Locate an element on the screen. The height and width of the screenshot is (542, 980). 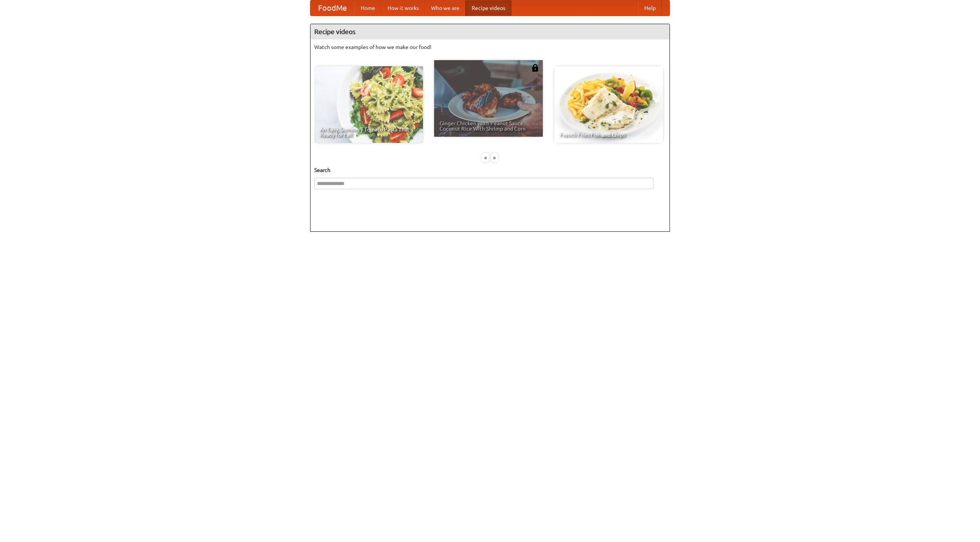
span: An Easy, Summery Tomato Pasta That's Ready for Fall is located at coordinates (369, 132).